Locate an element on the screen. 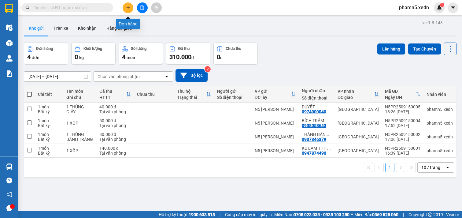 The image size is (462, 218). span: 1 is located at coordinates (442, 5).